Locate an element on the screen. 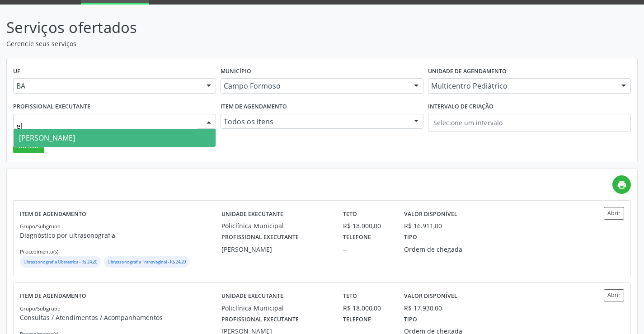 This screenshot has width=644, height=334. span: Todos os itens is located at coordinates (314, 121).